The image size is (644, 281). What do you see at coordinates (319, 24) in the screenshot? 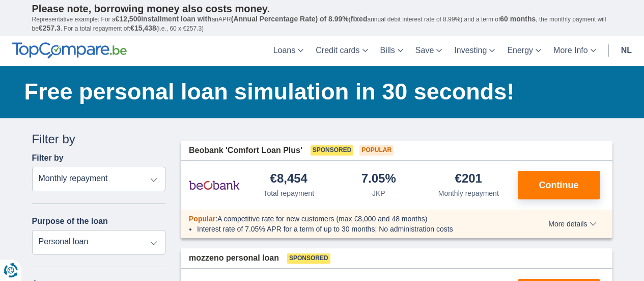
I see `font: , the monthly payment will be` at bounding box center [319, 24].